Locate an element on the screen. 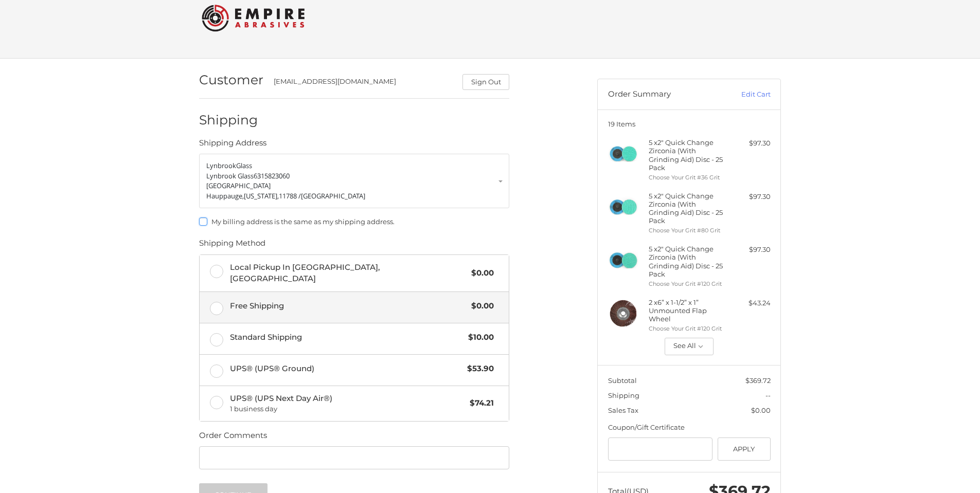  span: 1 business day is located at coordinates (347, 409).